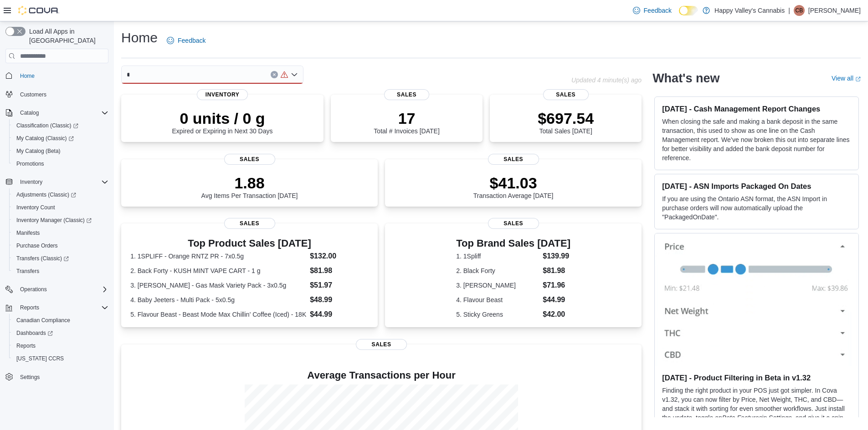 Image resolution: width=868 pixels, height=430 pixels. What do you see at coordinates (218, 256) in the screenshot?
I see `dt: 1. 1SPLIFF - Orange RNTZ PR - 7x0.5g` at bounding box center [218, 256].